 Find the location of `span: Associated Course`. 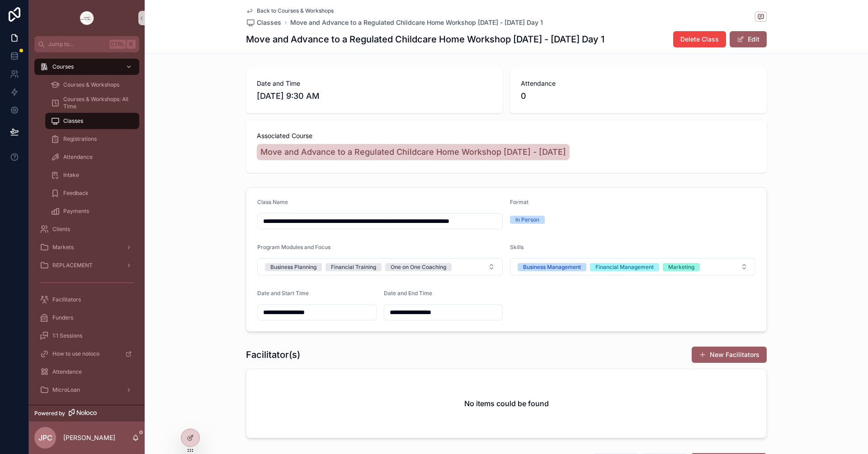

span: Associated Course is located at coordinates (506, 136).